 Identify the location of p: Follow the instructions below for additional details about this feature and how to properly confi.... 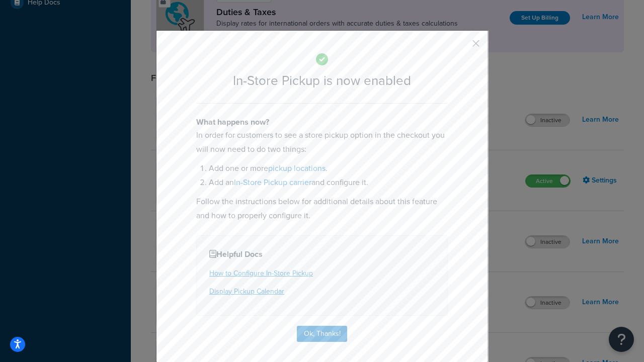
(322, 208).